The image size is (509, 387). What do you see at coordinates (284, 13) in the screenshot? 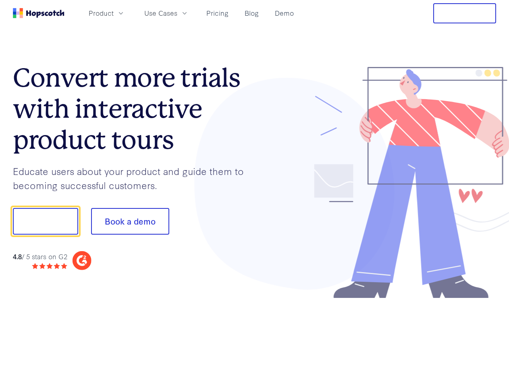
I see `a: Demo` at bounding box center [284, 13].